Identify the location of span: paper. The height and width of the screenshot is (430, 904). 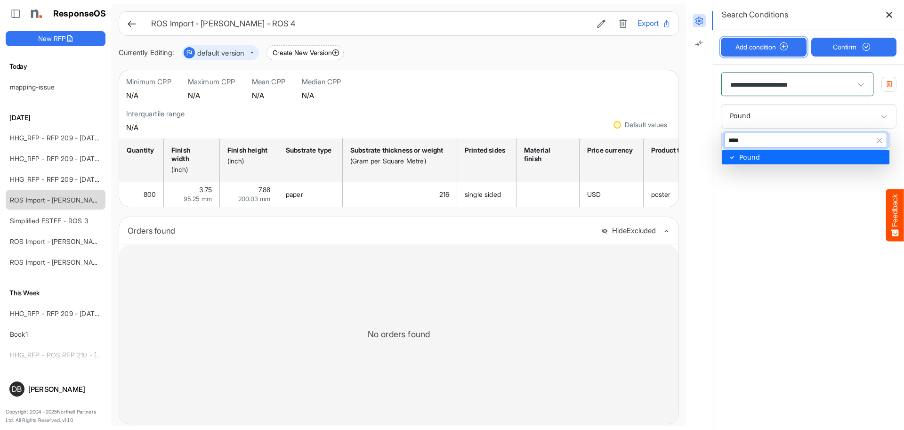
(294, 194).